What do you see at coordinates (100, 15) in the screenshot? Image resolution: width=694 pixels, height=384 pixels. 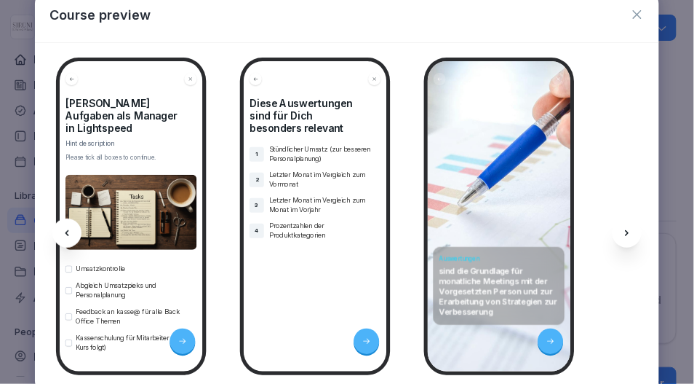 I see `p: Course preview` at bounding box center [100, 15].